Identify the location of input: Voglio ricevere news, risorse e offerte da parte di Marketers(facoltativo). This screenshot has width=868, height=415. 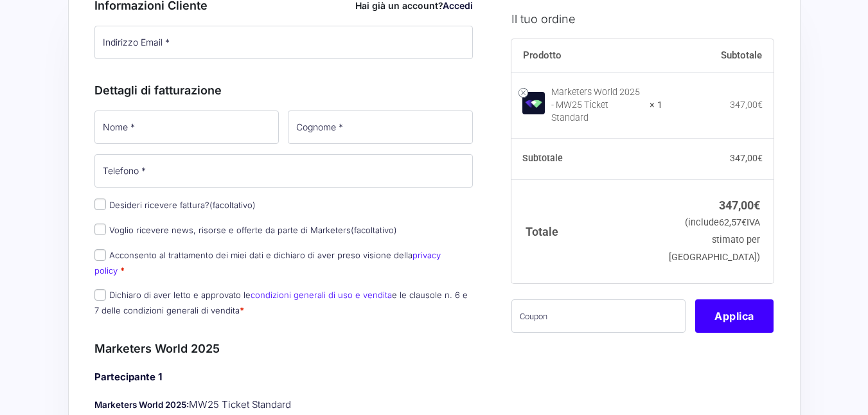
(100, 230).